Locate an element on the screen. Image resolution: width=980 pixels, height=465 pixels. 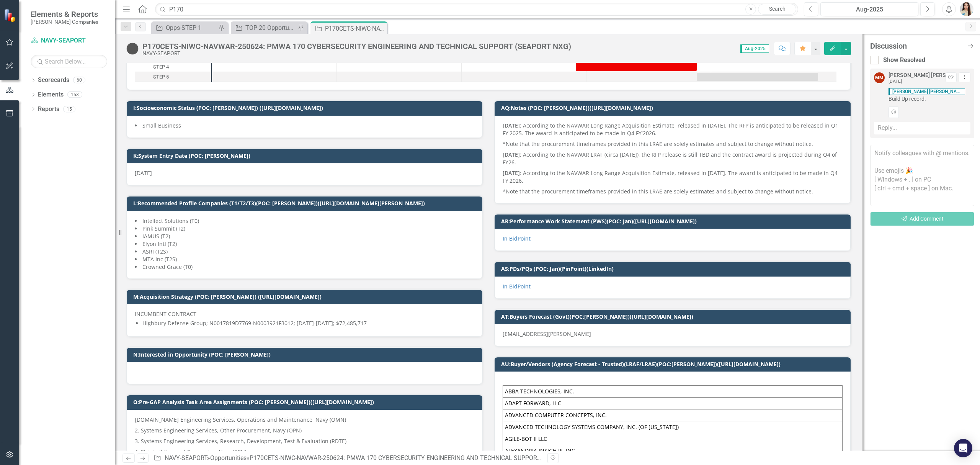
img: Tracked is located at coordinates (132, 49).